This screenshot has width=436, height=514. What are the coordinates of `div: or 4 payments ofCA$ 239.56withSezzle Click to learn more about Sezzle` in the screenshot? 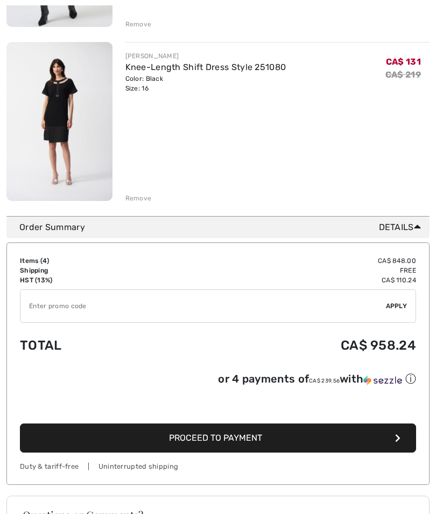 It's located at (218, 381).